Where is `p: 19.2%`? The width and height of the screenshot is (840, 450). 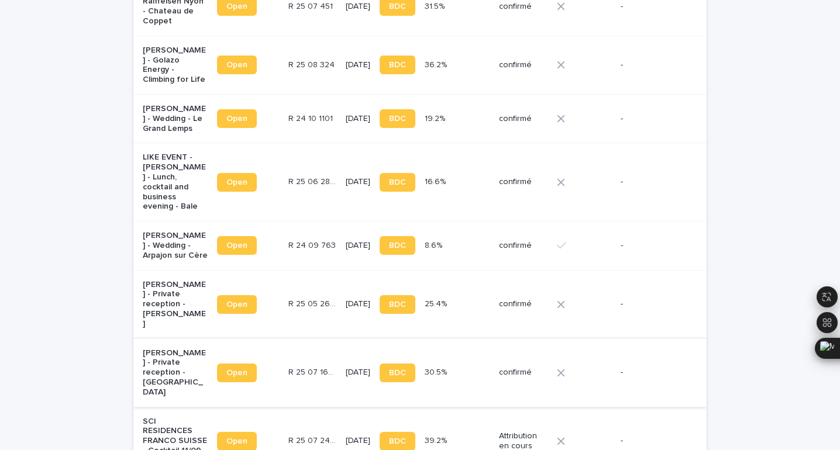
p: 19.2% is located at coordinates (436, 118).